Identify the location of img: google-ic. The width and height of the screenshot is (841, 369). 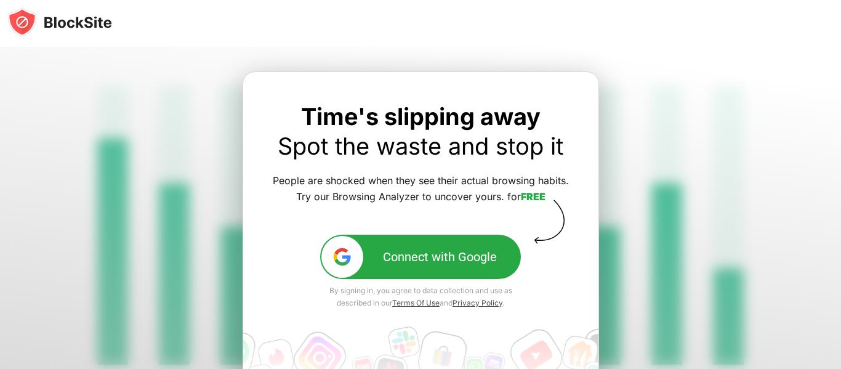
(342, 257).